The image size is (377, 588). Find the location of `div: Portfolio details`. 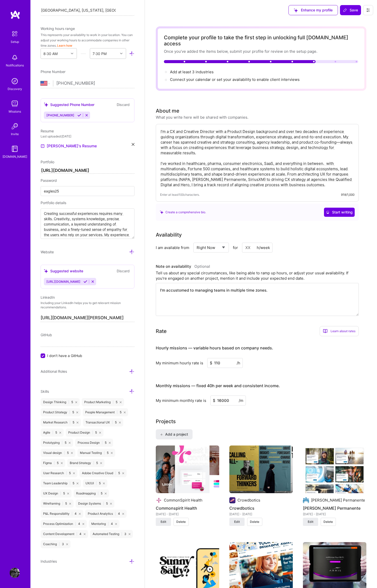

div: Portfolio details is located at coordinates (88, 203).